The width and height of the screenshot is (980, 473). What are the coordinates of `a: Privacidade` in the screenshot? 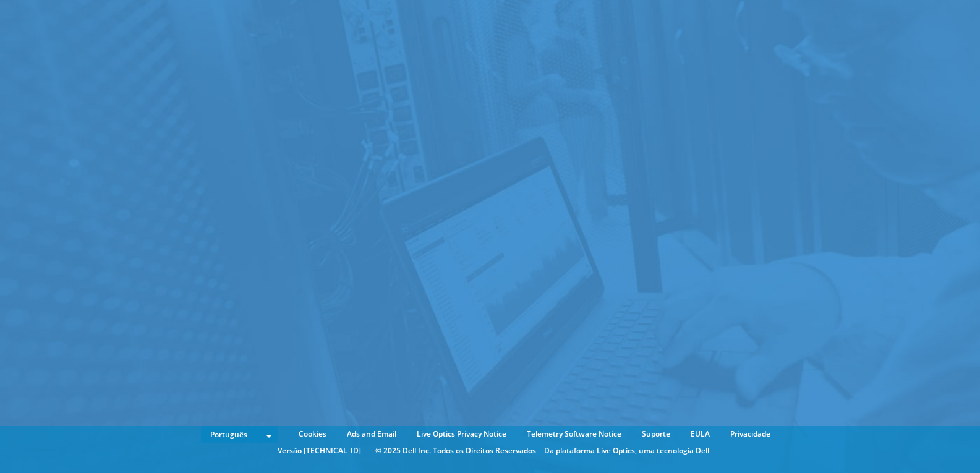 It's located at (750, 434).